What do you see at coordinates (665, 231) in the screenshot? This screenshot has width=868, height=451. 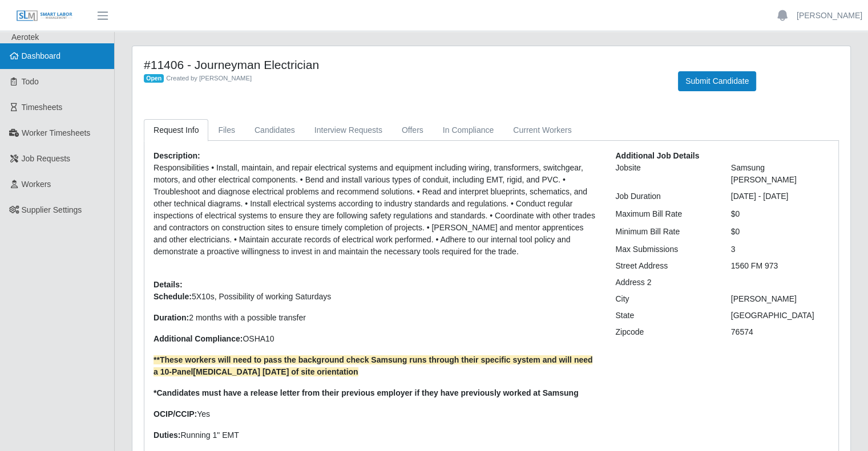 I see `div: Minimum Bill Rate` at bounding box center [665, 231].